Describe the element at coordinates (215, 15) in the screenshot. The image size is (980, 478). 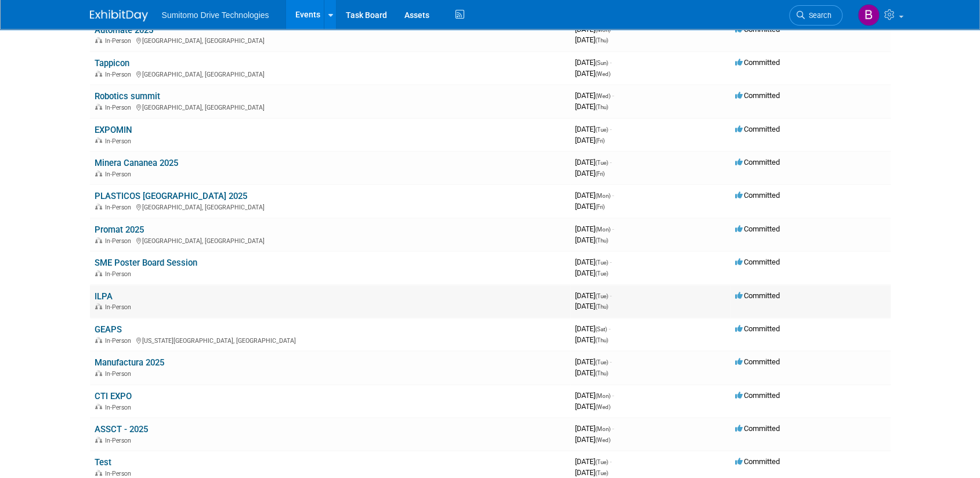
I see `span: Sumitomo Drive Technologies` at that location.